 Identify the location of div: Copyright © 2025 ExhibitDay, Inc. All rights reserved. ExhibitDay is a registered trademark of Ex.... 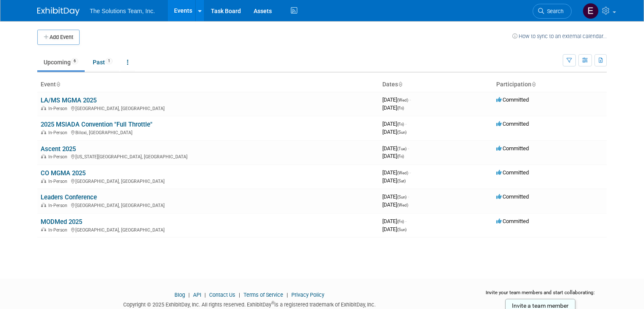
(249, 304).